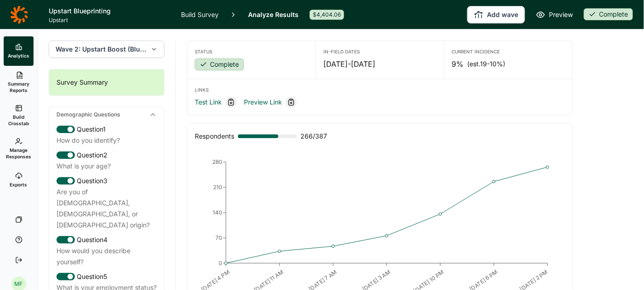 The height and width of the screenshot is (290, 644). Describe the element at coordinates (106, 129) in the screenshot. I see `div: Question 1` at that location.